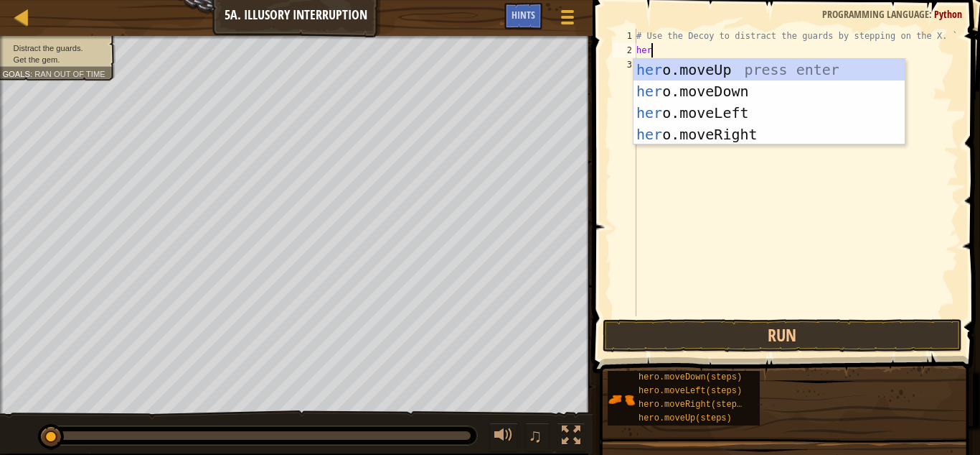  What do you see at coordinates (690, 377) in the screenshot?
I see `span: hero.moveDown(steps)` at bounding box center [690, 377].